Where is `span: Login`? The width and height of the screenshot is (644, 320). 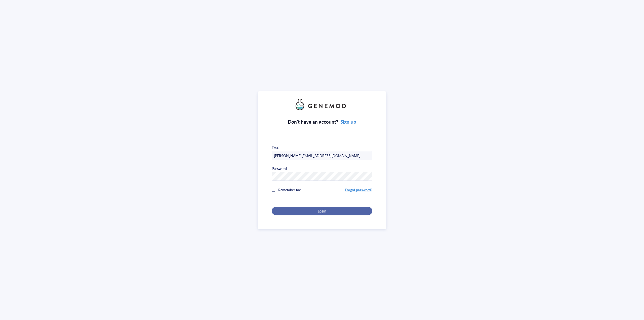 span: Login is located at coordinates (322, 211).